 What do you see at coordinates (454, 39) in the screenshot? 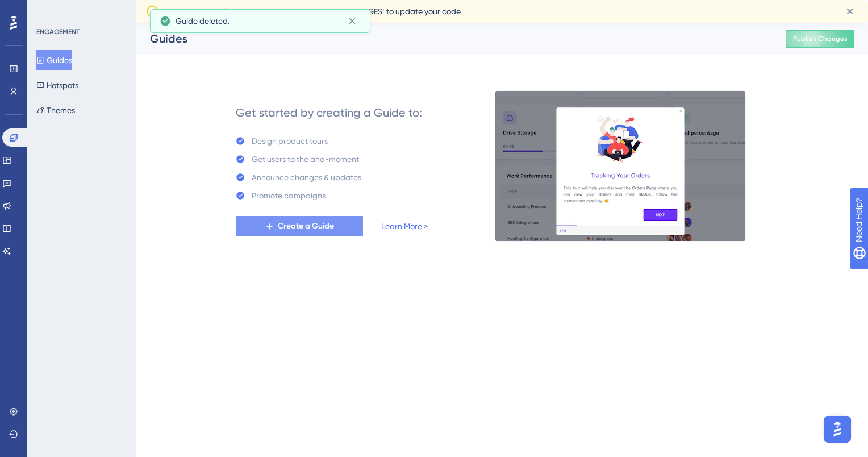
I see `div: Guides` at bounding box center [454, 39].